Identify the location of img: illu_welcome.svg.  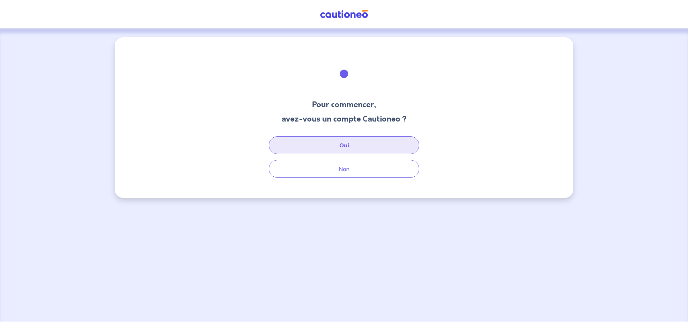
(344, 74).